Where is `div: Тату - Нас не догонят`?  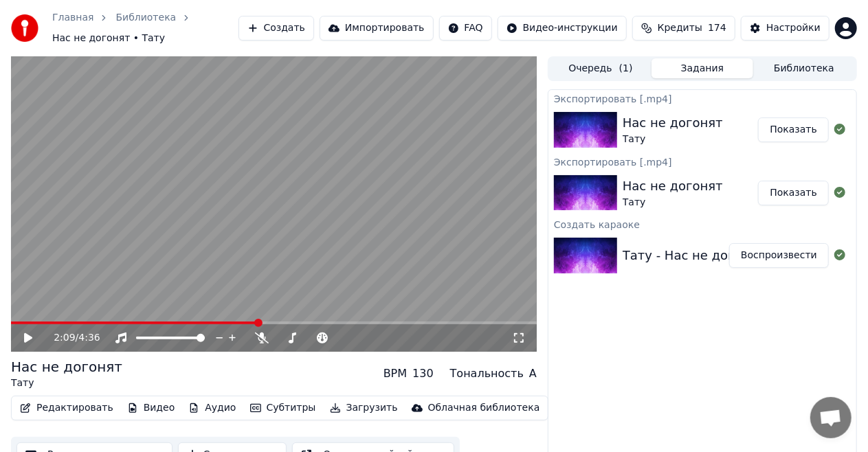 div: Тату - Нас не догонят is located at coordinates (693, 256).